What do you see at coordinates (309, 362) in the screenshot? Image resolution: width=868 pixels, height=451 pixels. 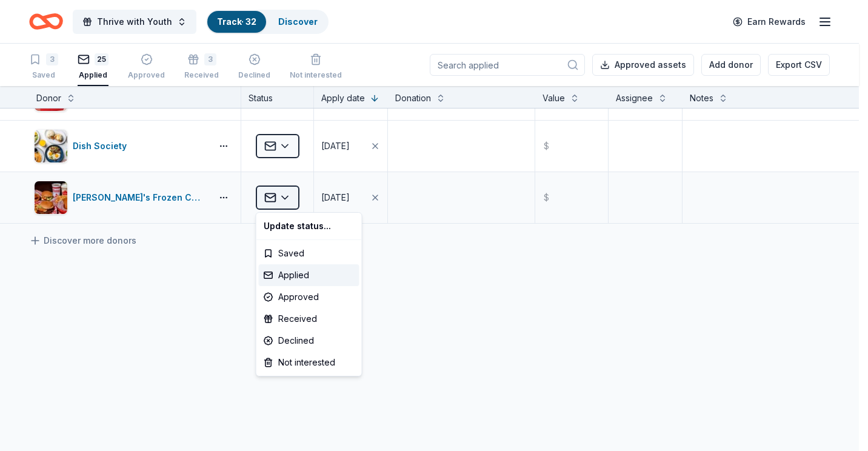 I see `div: Not interested` at bounding box center [309, 362].